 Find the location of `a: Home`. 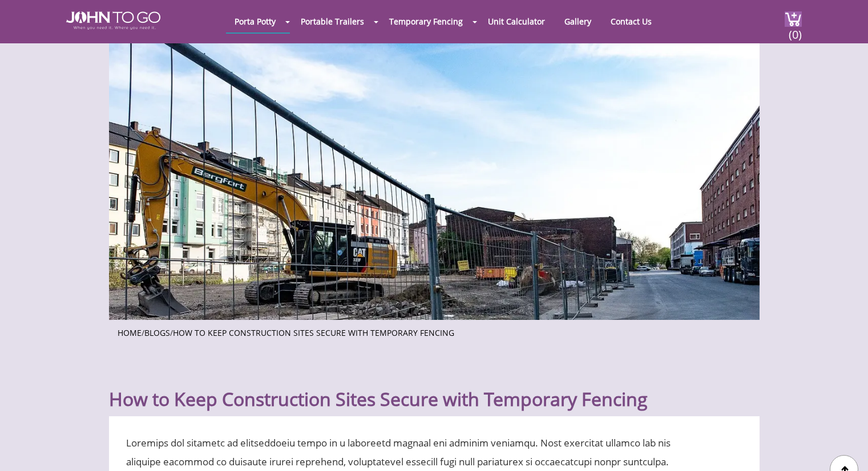

a: Home is located at coordinates (130, 333).